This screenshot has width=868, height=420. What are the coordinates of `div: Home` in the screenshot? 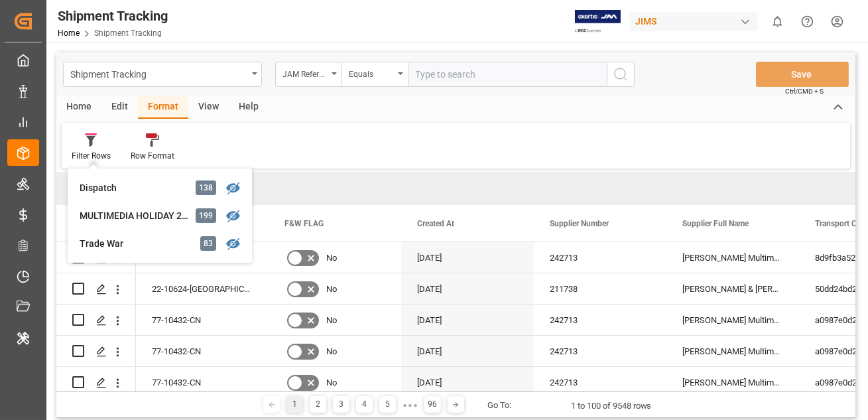 It's located at (79, 107).